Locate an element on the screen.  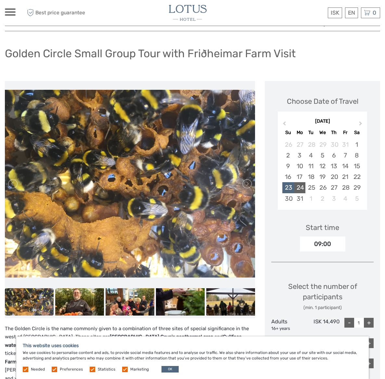
div: Su is located at coordinates (288, 132).